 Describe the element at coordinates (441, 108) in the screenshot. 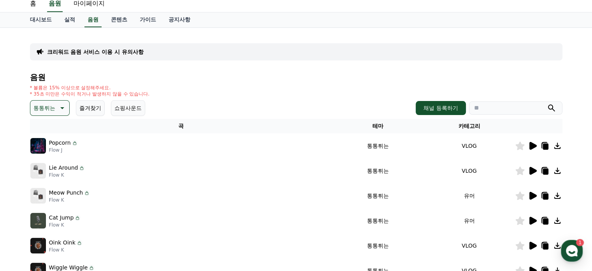

I see `a: 채널 등록하기` at that location.